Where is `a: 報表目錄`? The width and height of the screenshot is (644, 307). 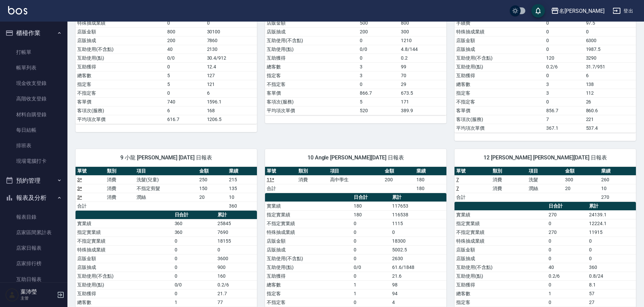
a: 報表目錄 is located at coordinates (34, 217).